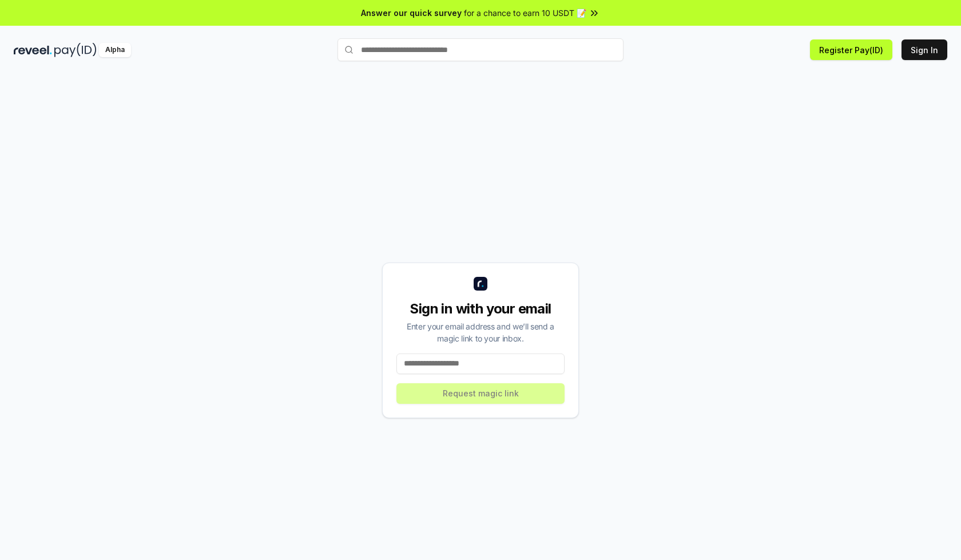 This screenshot has width=961, height=560. I want to click on img: reveel_dark, so click(33, 50).